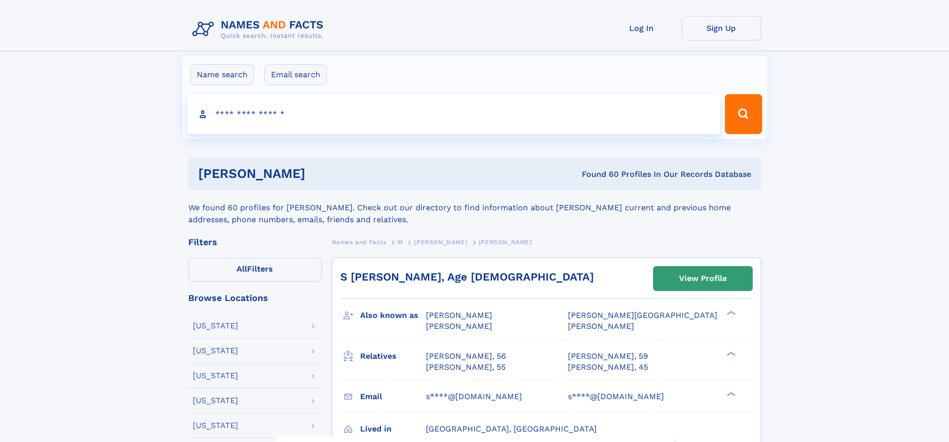  I want to click on label: Email search, so click(296, 75).